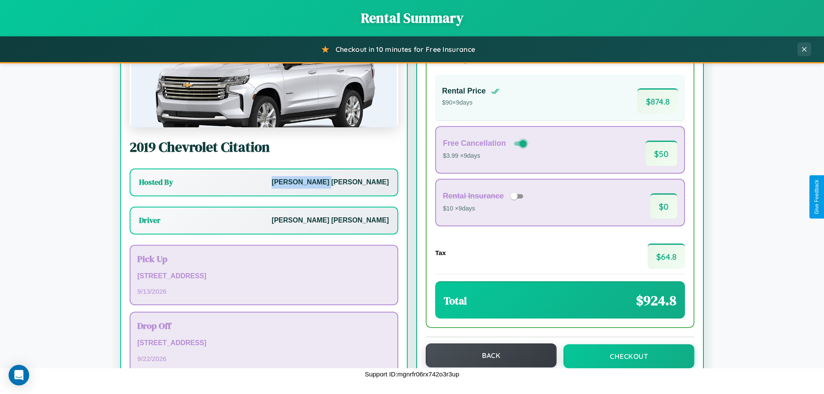 Image resolution: width=824 pixels, height=394 pixels. Describe the element at coordinates (816, 197) in the screenshot. I see `div: Give Feedback` at that location.